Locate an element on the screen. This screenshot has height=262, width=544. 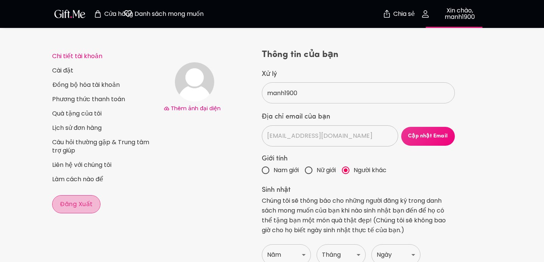
button: Chia sẻ is located at coordinates (399, 14).